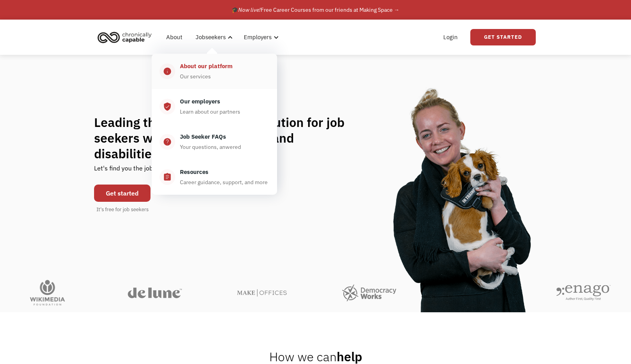  I want to click on div: info, so click(167, 71).